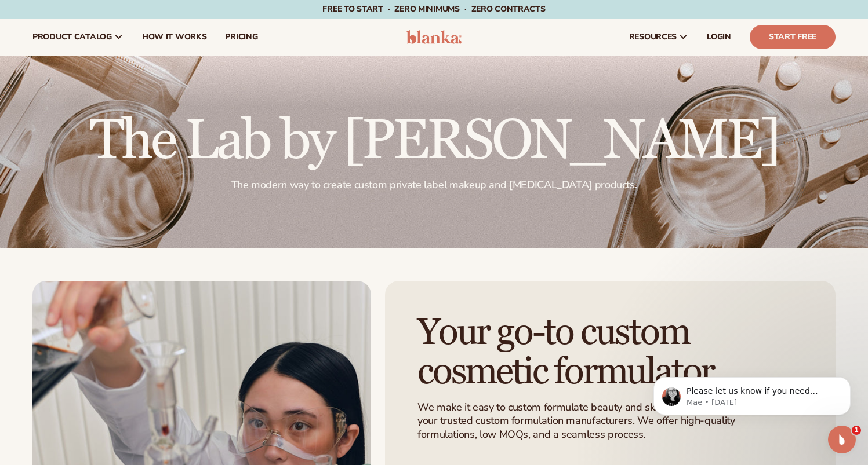 The image size is (868, 465). I want to click on a: pricing, so click(241, 37).